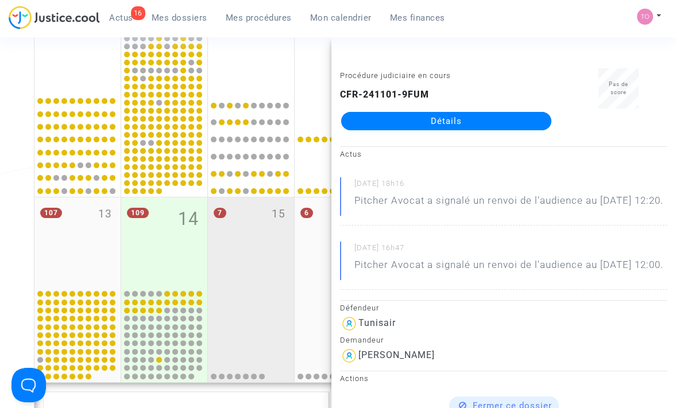 This screenshot has width=676, height=408. I want to click on a: Mes finances, so click(418, 18).